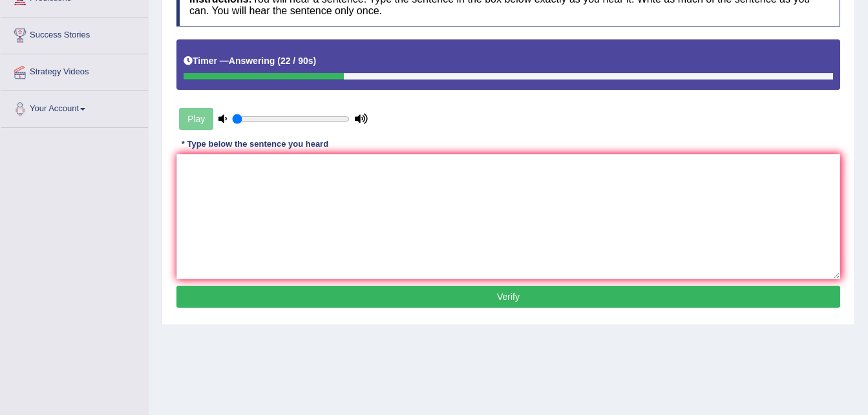  What do you see at coordinates (255, 144) in the screenshot?
I see `div: * Type below the sentence you heard` at bounding box center [255, 144].